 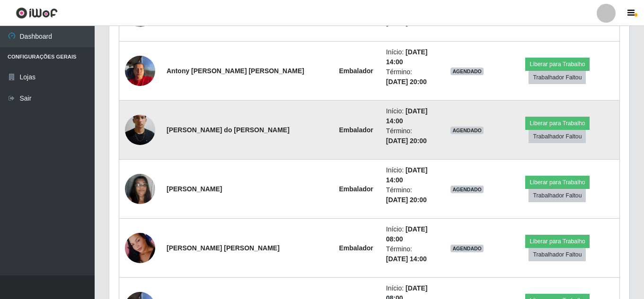 I want to click on img: CoreUI Logo, so click(x=36, y=13).